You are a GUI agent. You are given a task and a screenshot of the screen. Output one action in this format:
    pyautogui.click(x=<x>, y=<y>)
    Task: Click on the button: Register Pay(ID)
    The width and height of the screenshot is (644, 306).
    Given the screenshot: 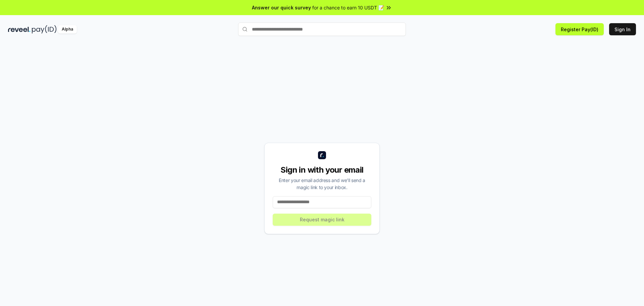 What is the action you would take?
    pyautogui.click(x=580, y=29)
    